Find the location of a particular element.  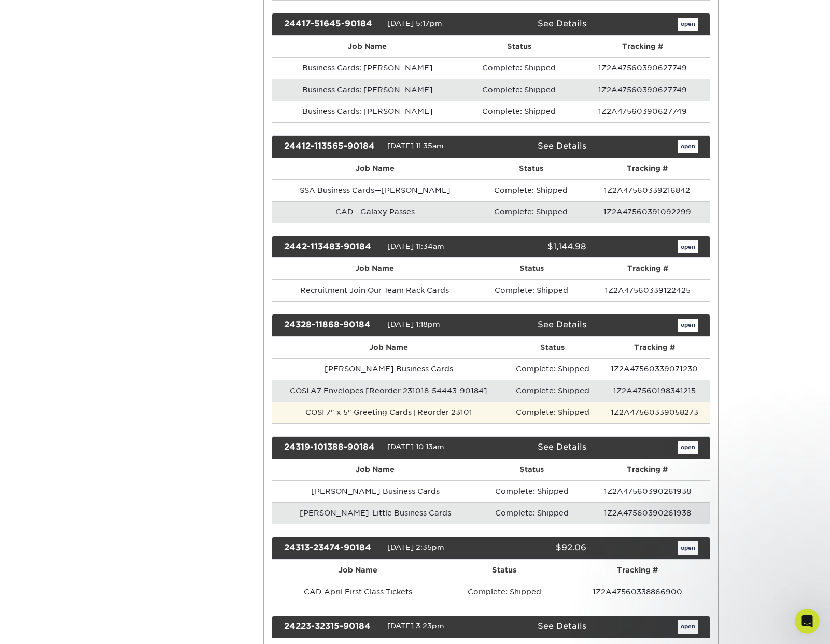

td: CAD April First Class Tickets is located at coordinates (358, 592).